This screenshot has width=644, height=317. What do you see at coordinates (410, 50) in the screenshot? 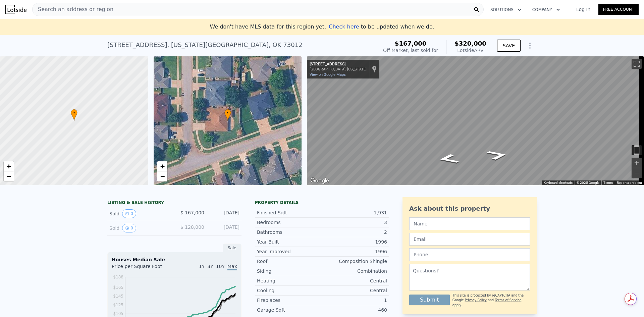
I see `div: Off Market, last sold for` at bounding box center [410, 50].